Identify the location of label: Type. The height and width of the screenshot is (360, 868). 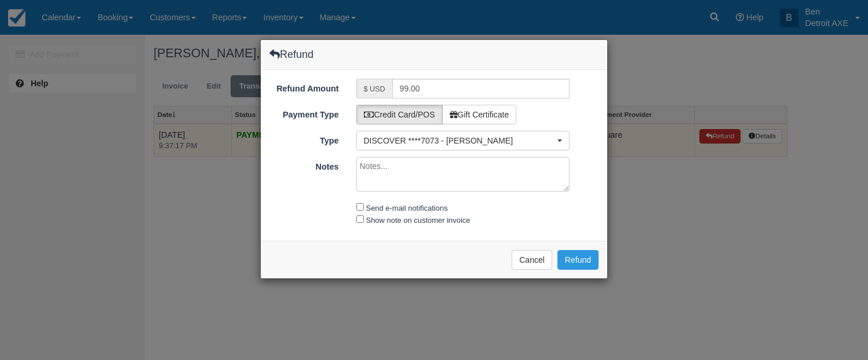
(304, 139).